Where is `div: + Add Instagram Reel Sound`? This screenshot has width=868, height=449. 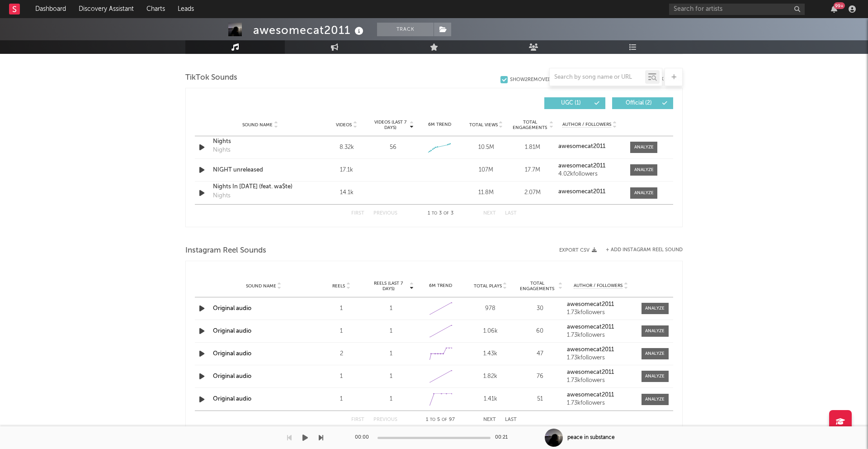 div: + Add Instagram Reel Sound is located at coordinates (640, 250).